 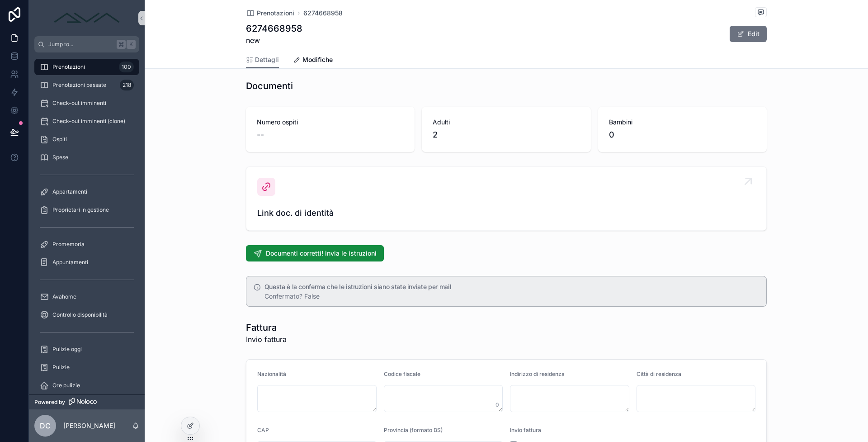 What do you see at coordinates (323, 13) in the screenshot?
I see `span: 6274668958` at bounding box center [323, 13].